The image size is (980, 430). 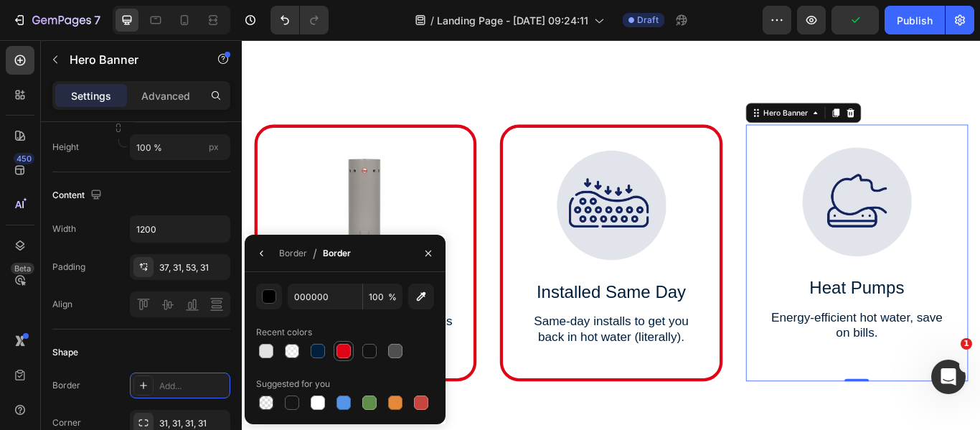 I want to click on div: Content, so click(x=78, y=195).